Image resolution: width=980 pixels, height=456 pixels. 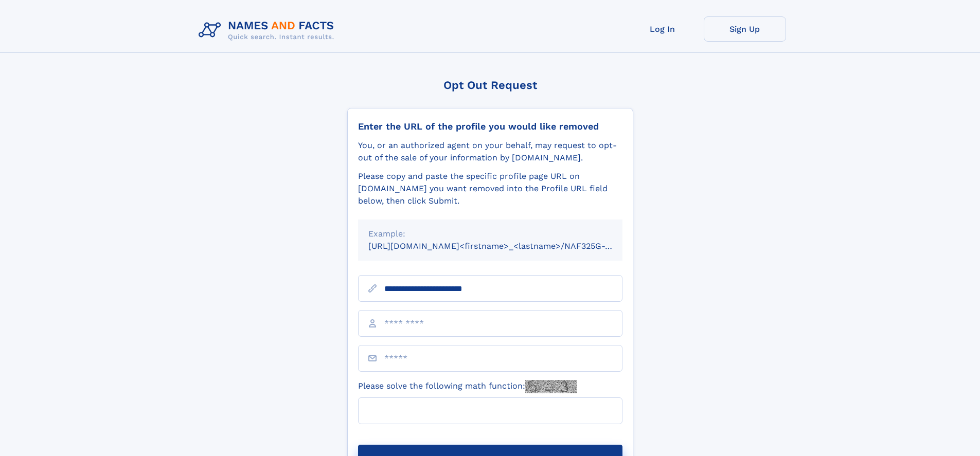 I want to click on img: Logo Names and Facts, so click(x=268, y=31).